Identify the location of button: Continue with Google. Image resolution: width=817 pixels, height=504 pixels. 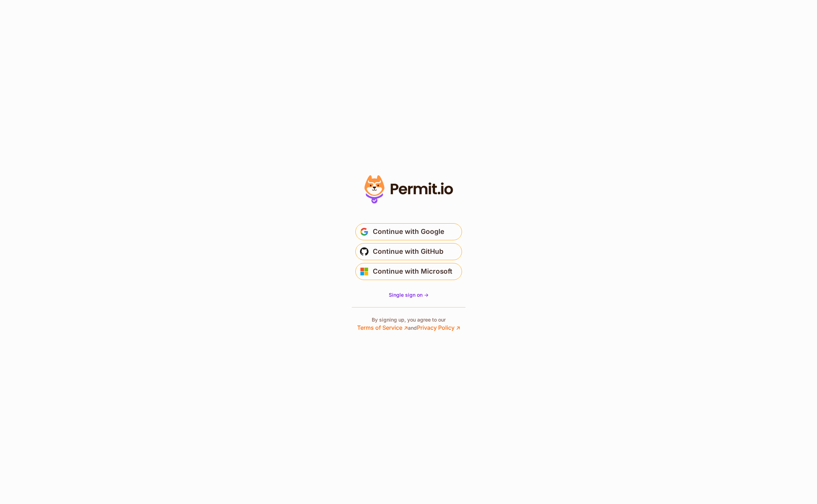
(408, 232).